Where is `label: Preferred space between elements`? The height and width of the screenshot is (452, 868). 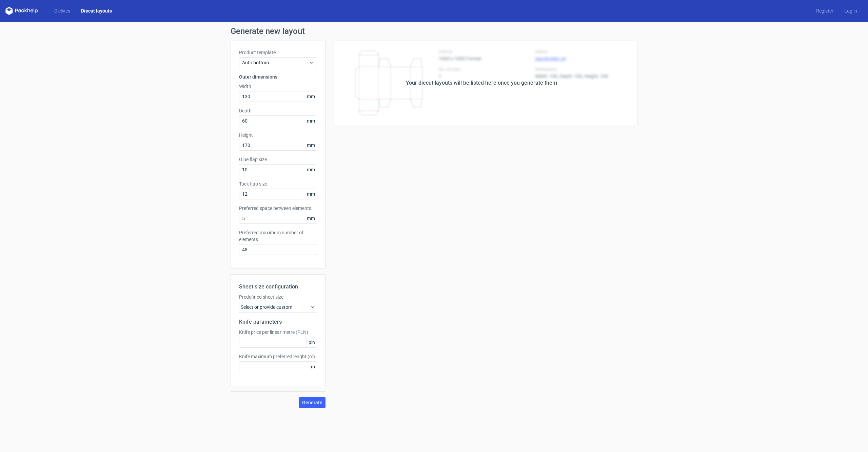
label: Preferred space between elements is located at coordinates (278, 209).